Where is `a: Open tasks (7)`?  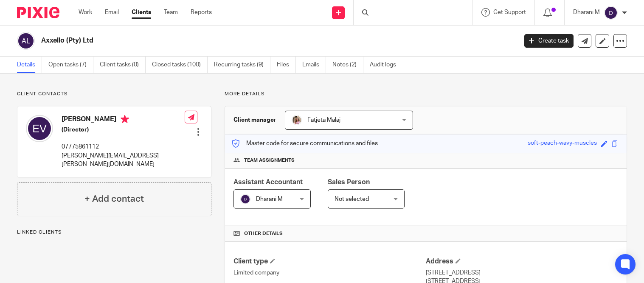 a: Open tasks (7) is located at coordinates (71, 64).